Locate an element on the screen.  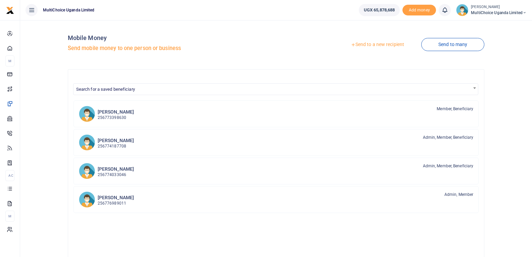
a: logo-small logo-large logo-large is located at coordinates (10, 10).